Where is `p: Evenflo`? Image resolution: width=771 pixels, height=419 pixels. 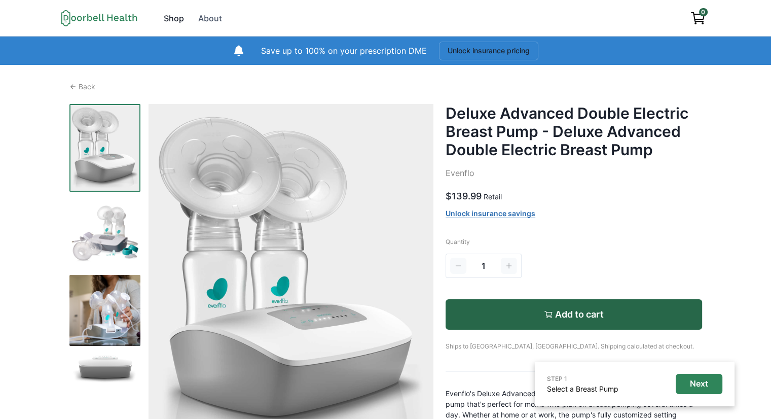 p: Evenflo is located at coordinates (574, 173).